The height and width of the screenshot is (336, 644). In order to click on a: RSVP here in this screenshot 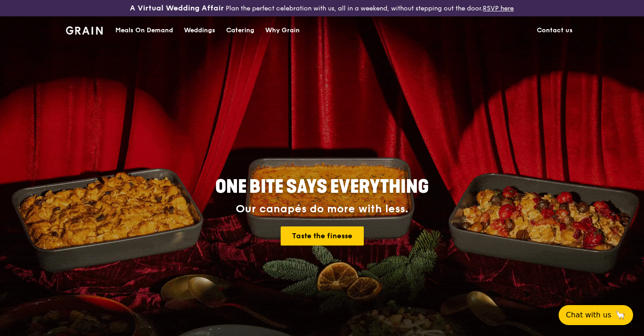, I will do `click(498, 8)`.